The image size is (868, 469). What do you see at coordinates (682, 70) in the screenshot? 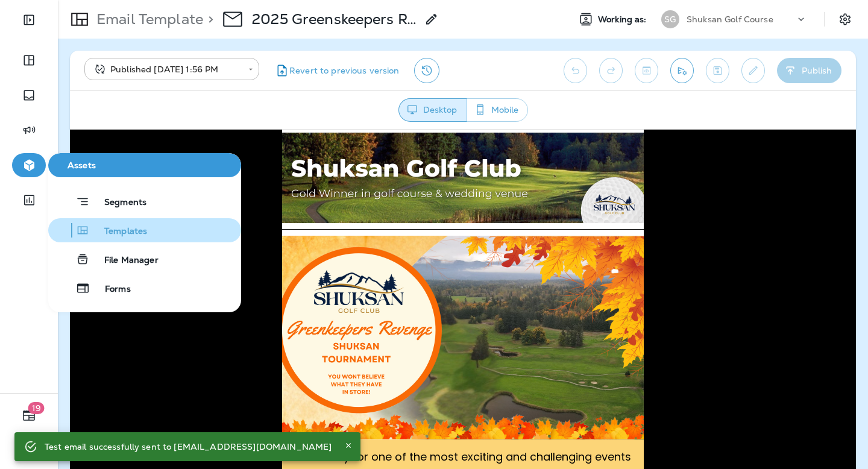
I see `button: Send test email` at bounding box center [682, 70].